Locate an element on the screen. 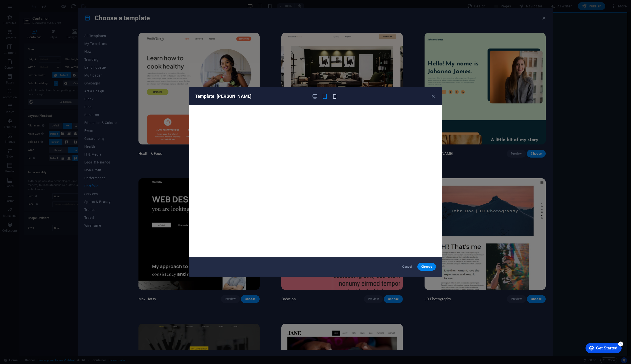  div: Get Started is located at coordinates (25, 8).